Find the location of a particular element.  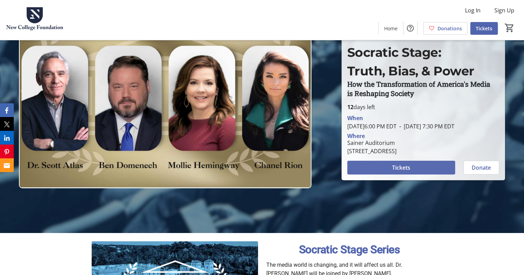

span: Donate is located at coordinates (482, 168).